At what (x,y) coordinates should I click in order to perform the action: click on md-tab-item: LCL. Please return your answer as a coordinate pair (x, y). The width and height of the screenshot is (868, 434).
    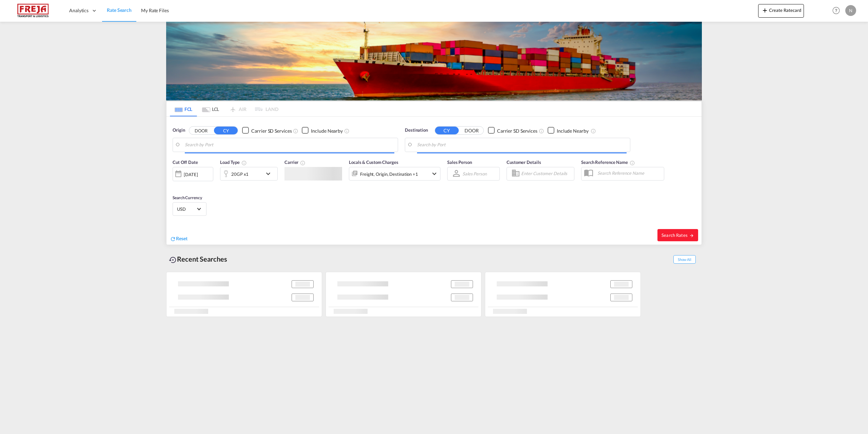
    Looking at the image, I should click on (210, 109).